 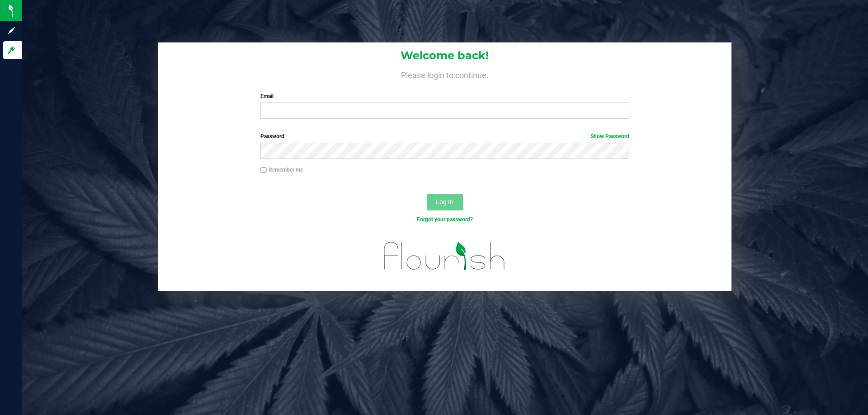 I want to click on label: Email, so click(x=444, y=96).